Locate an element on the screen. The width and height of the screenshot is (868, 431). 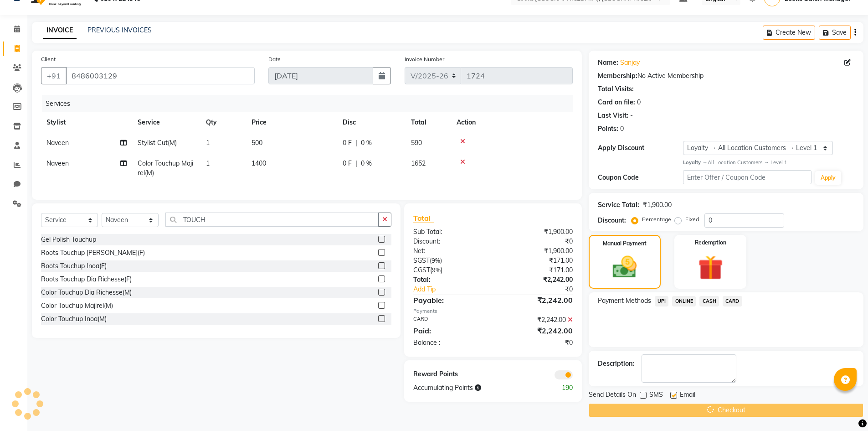
div: Card on file: is located at coordinates (616, 102).